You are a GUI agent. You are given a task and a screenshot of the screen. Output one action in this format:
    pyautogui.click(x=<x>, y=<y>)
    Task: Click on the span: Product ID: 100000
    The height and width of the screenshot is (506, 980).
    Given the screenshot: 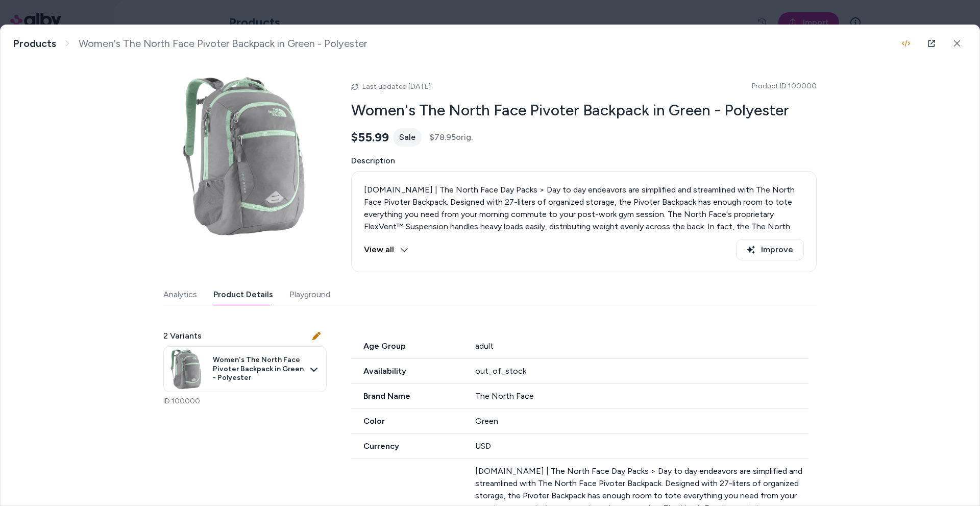 What is the action you would take?
    pyautogui.click(x=784, y=87)
    